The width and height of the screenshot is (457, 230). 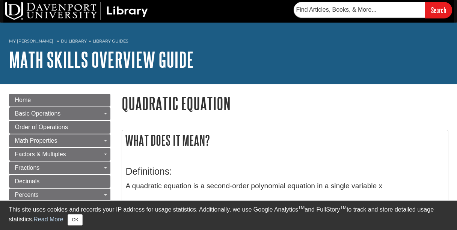 I want to click on a: Basic Operations, so click(x=60, y=113).